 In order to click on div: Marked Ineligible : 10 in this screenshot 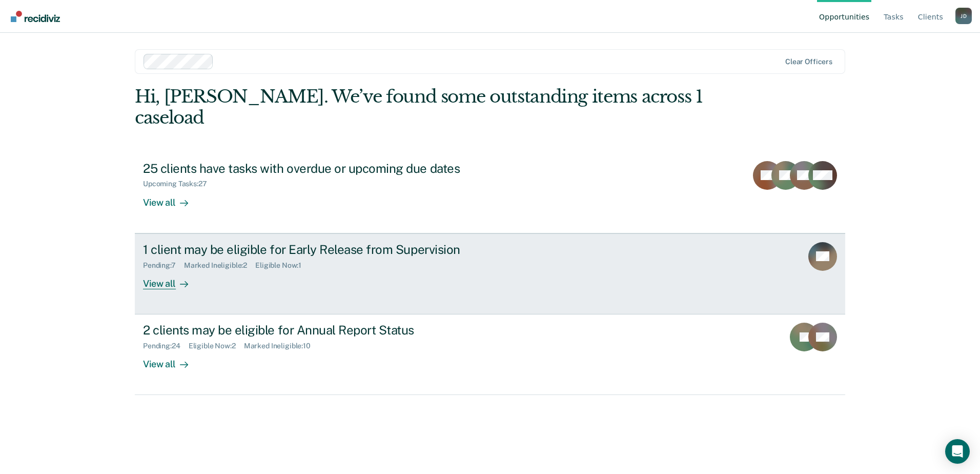, I will do `click(281, 345)`.